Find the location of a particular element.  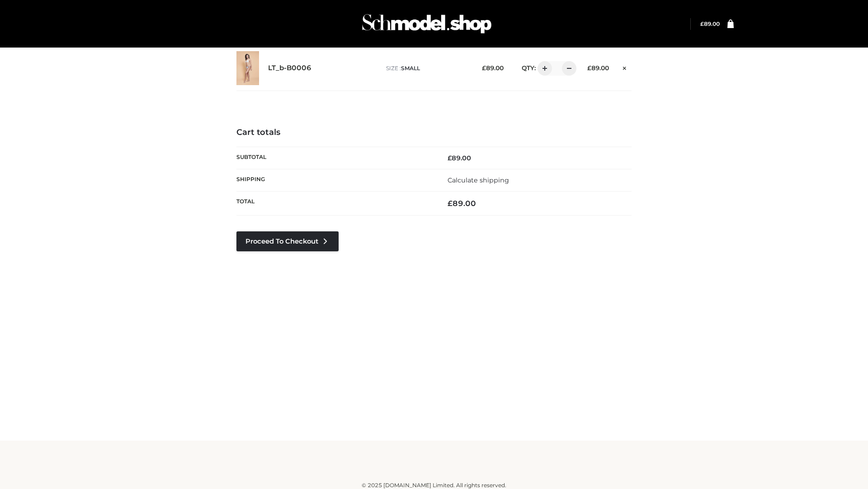

p: size : is located at coordinates (427, 68).